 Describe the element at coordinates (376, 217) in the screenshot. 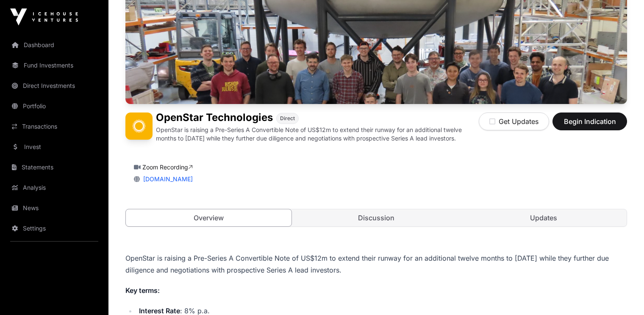

I see `a: Discussion` at that location.